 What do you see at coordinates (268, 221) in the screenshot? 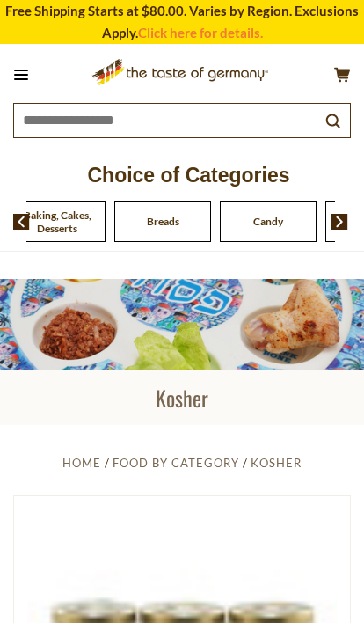
I see `a: Candy` at bounding box center [268, 221].